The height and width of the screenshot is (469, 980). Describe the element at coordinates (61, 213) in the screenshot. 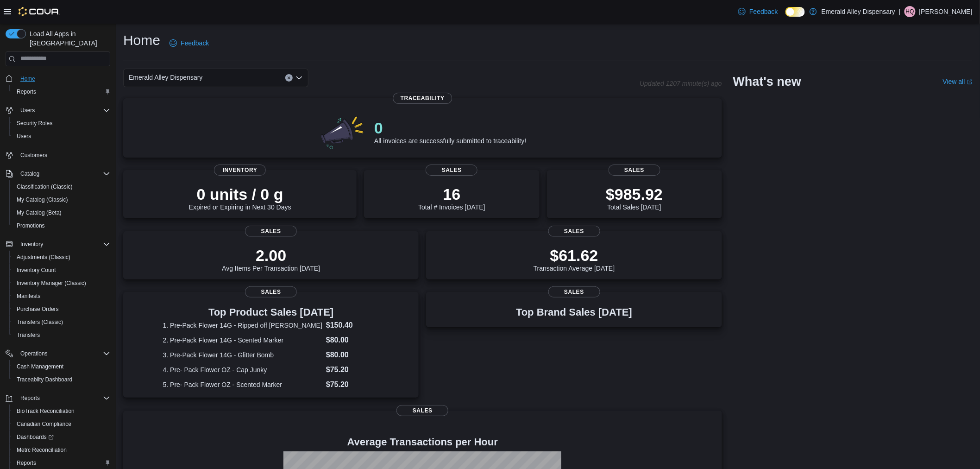

I see `button: My Catalog (Beta)` at that location.